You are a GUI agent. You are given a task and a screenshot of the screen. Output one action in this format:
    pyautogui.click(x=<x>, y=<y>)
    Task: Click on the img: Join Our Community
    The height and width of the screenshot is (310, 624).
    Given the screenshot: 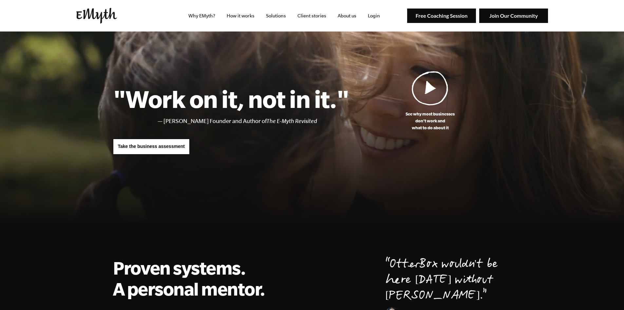 What is the action you would take?
    pyautogui.click(x=514, y=16)
    